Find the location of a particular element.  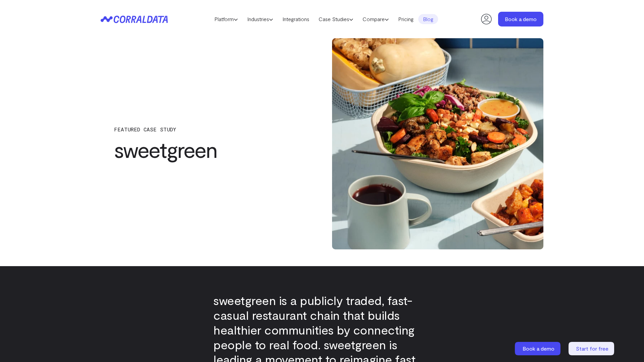

a: Start for free is located at coordinates (592, 348).